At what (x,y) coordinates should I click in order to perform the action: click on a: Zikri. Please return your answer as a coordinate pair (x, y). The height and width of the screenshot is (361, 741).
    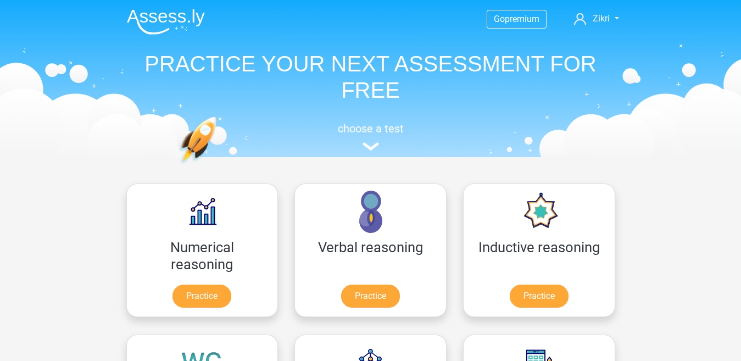
    Looking at the image, I should click on (596, 19).